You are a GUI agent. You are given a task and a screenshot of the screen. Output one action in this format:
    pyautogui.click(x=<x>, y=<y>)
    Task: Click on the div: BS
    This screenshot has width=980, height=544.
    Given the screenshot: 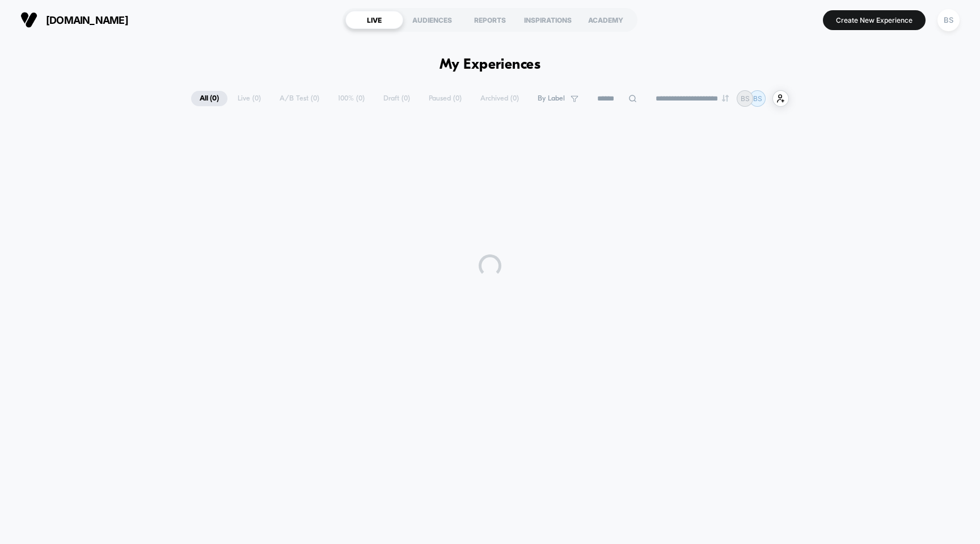 What is the action you would take?
    pyautogui.click(x=949, y=19)
    